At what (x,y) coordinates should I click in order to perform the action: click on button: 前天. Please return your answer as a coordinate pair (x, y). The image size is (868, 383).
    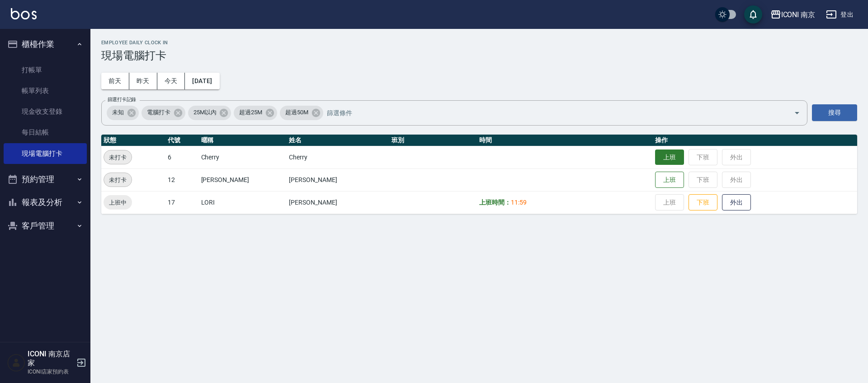
    Looking at the image, I should click on (116, 81).